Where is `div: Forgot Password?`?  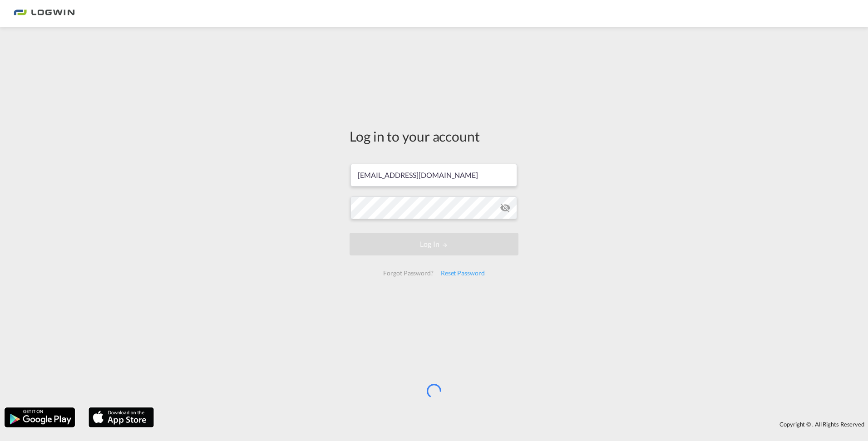
div: Forgot Password? is located at coordinates (408, 273).